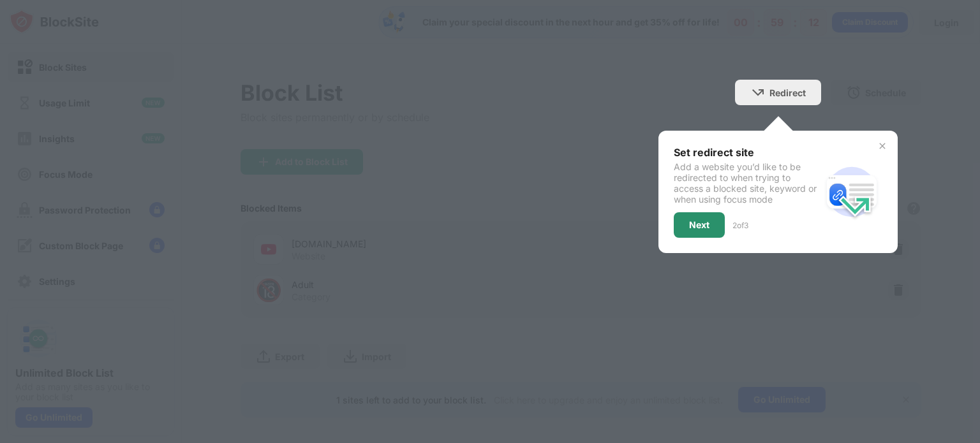 The image size is (980, 443). Describe the element at coordinates (747, 183) in the screenshot. I see `div: Add a website you’d like to be redirected to when trying to access a blocked site, keyword or whe...` at that location.